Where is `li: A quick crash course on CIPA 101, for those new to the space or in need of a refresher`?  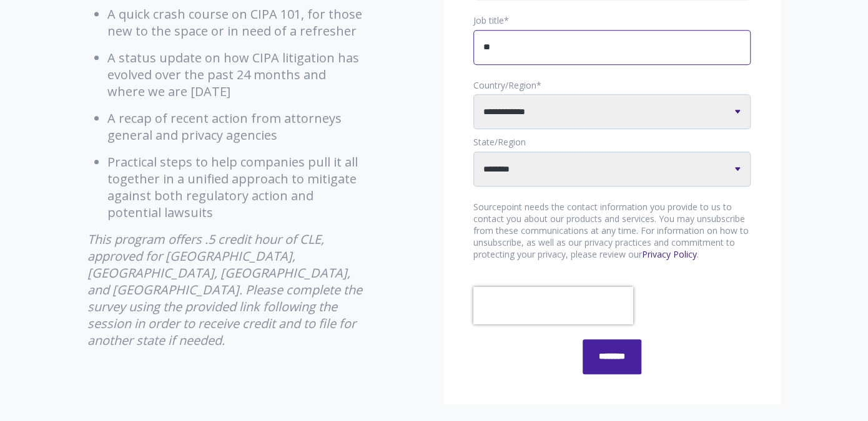
li: A quick crash course on CIPA 101, for those new to the space or in need of a refresher is located at coordinates (236, 22).